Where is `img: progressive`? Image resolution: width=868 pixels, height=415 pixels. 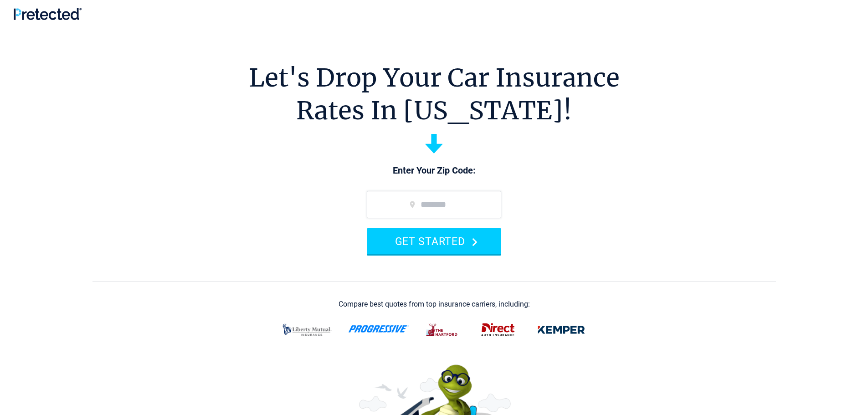 img: progressive is located at coordinates (378, 329).